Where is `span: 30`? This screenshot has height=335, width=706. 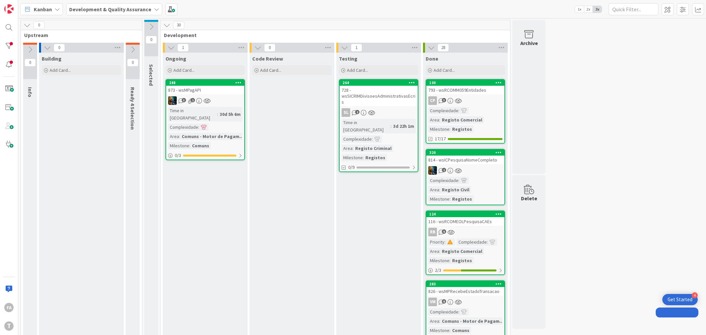 span: 30 is located at coordinates (179, 25).